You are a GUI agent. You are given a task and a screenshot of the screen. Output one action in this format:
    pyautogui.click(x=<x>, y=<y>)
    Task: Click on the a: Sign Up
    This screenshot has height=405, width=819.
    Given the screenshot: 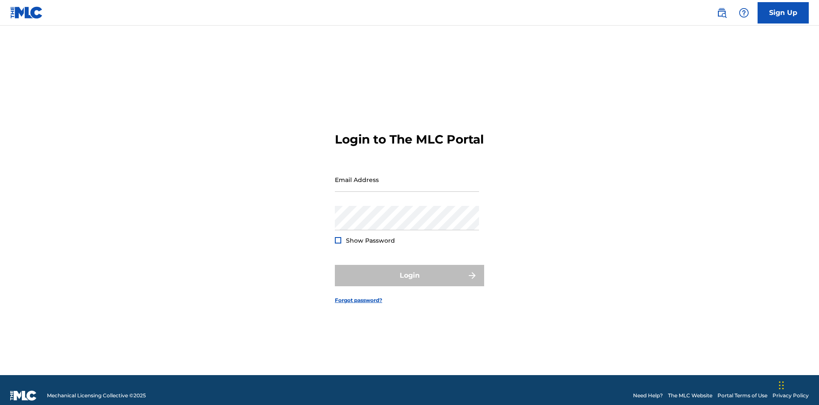 What is the action you would take?
    pyautogui.click(x=783, y=13)
    